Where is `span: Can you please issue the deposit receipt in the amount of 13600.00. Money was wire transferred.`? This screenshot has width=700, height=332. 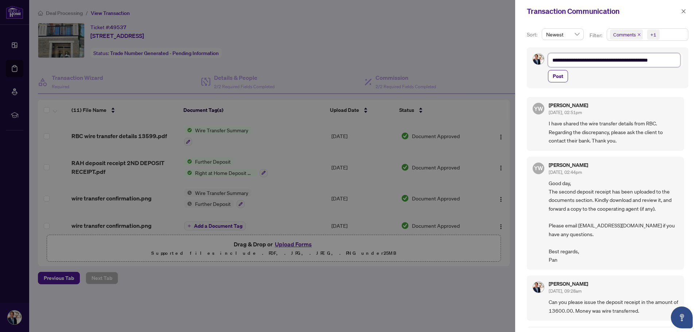
span: Can you please issue the deposit receipt in the amount of 13600.00. Money was wire transferred. is located at coordinates (613, 306).